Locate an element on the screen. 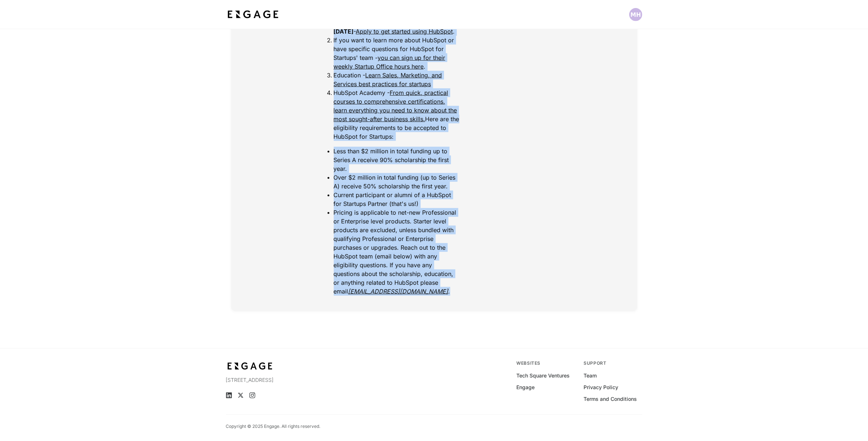  a: Team is located at coordinates (590, 376).